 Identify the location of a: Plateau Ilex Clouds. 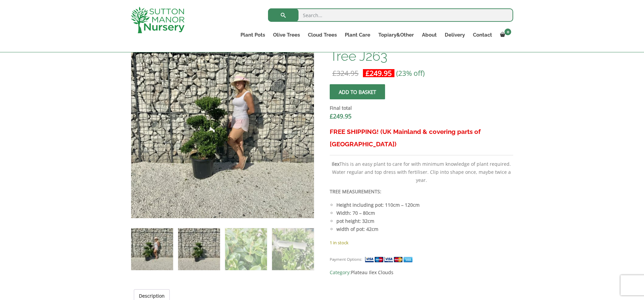
(372, 272).